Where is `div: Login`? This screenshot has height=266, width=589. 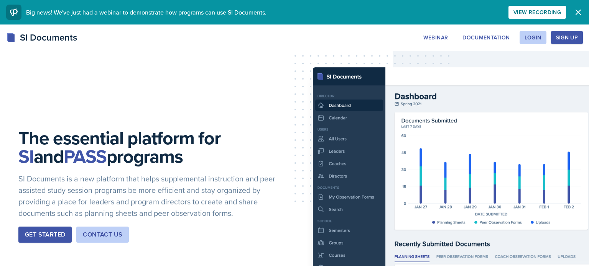
div: Login is located at coordinates (533, 38).